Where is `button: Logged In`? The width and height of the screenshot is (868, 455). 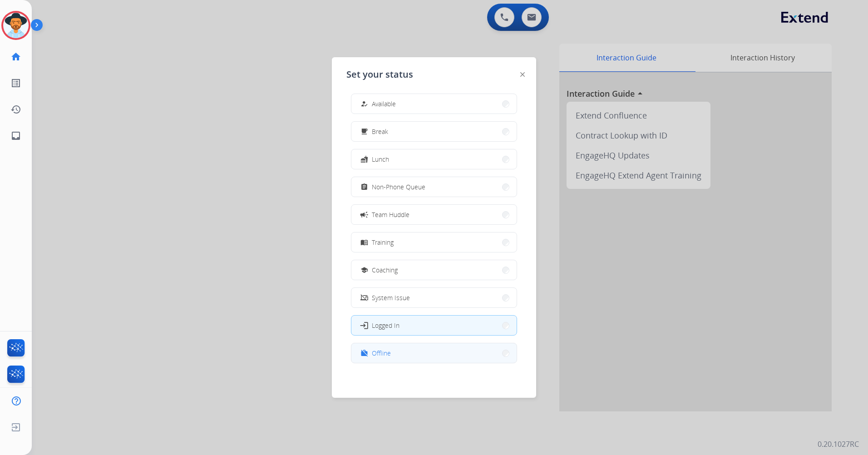
button: Logged In is located at coordinates (434, 325).